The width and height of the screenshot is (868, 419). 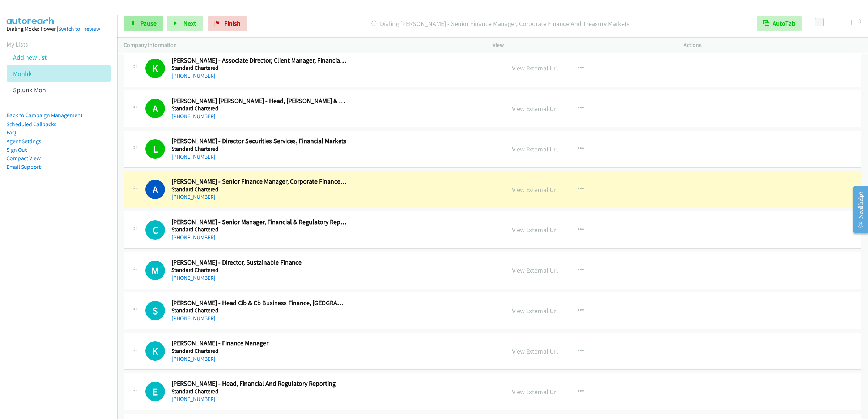 I want to click on a: FAQ, so click(x=11, y=132).